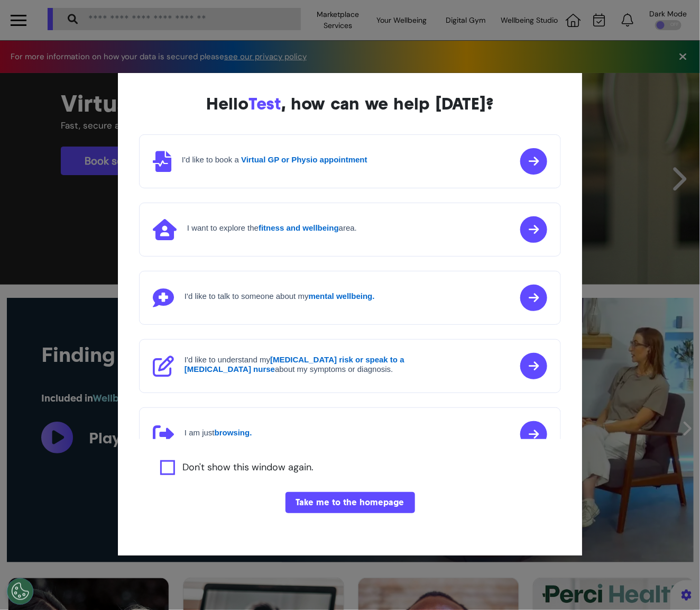 This screenshot has height=610, width=700. What do you see at coordinates (304, 159) in the screenshot?
I see `strong: Virtual GP or Physio appointment` at bounding box center [304, 159].